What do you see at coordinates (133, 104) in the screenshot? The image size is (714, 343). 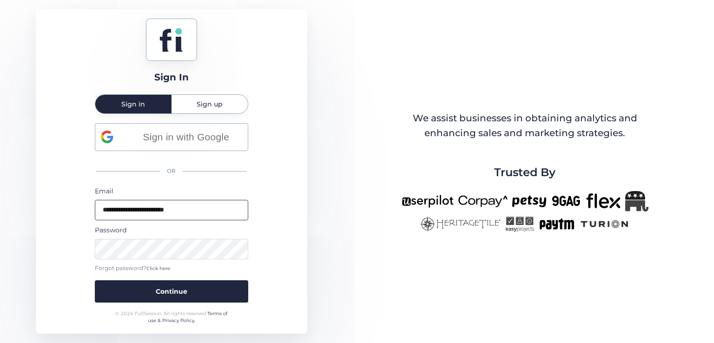 I see `span: Sign in` at bounding box center [133, 104].